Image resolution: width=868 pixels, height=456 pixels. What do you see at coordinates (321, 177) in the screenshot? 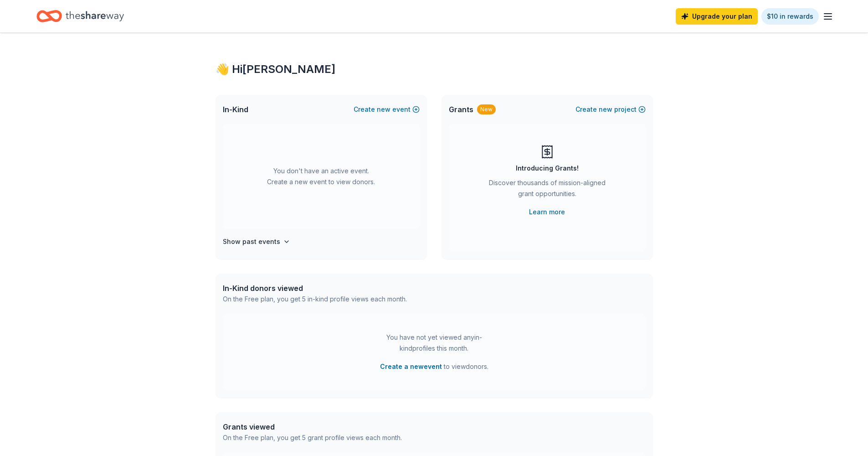
I see `div: You don't have an active event. Create a new event to view donors.` at bounding box center [321, 177].